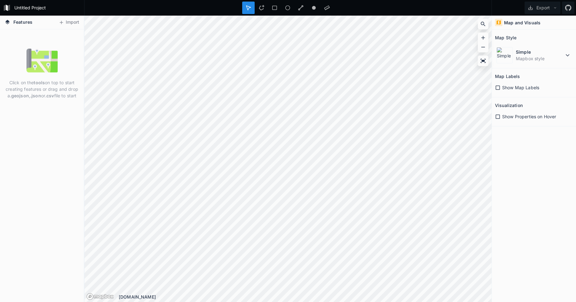 Image resolution: width=576 pixels, height=302 pixels. What do you see at coordinates (100, 296) in the screenshot?
I see `a: Mapbox logo` at bounding box center [100, 296].